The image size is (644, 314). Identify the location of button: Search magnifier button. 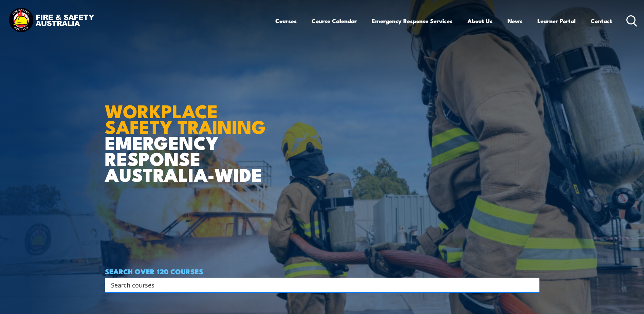
(532, 284).